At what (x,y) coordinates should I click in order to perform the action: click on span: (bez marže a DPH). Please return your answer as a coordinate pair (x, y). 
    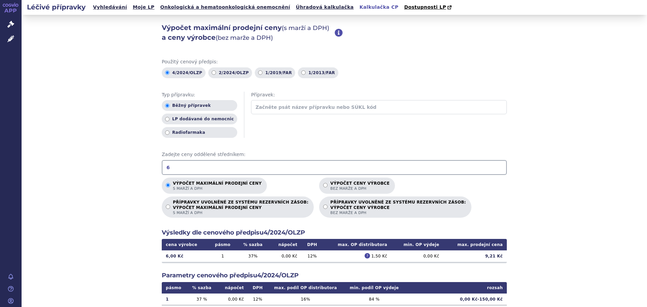
    Looking at the image, I should click on (244, 38).